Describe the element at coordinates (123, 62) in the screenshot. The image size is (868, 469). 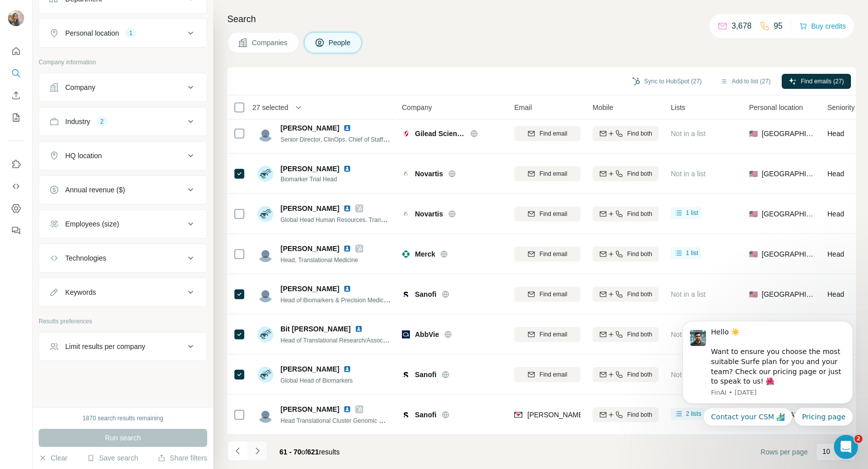
I see `p: Company information` at that location.